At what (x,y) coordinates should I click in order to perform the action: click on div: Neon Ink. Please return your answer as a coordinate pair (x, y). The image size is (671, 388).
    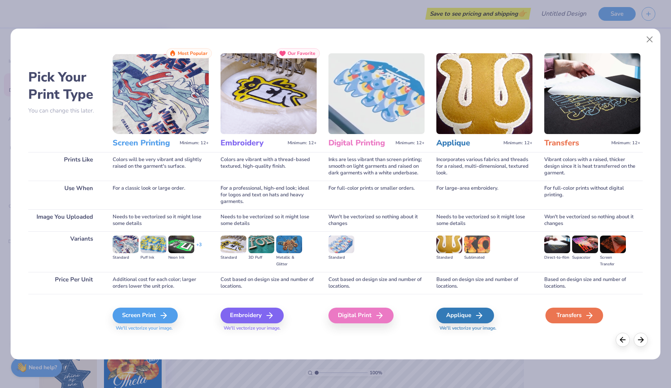
    Looking at the image, I should click on (181, 258).